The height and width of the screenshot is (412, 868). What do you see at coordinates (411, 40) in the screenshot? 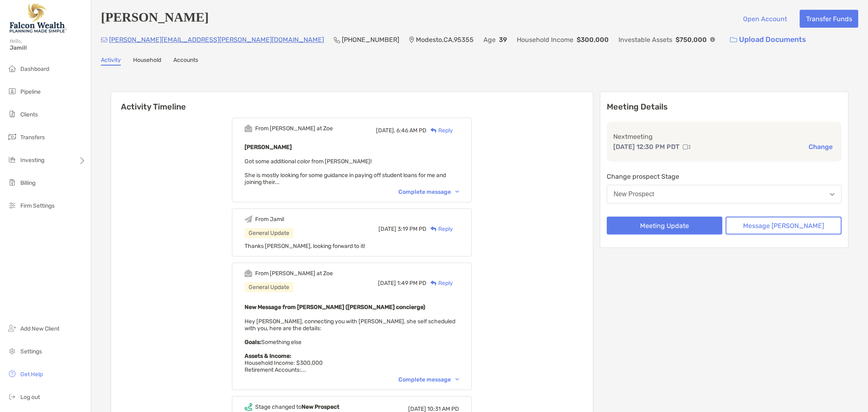
I see `img: Location Icon` at bounding box center [411, 40].